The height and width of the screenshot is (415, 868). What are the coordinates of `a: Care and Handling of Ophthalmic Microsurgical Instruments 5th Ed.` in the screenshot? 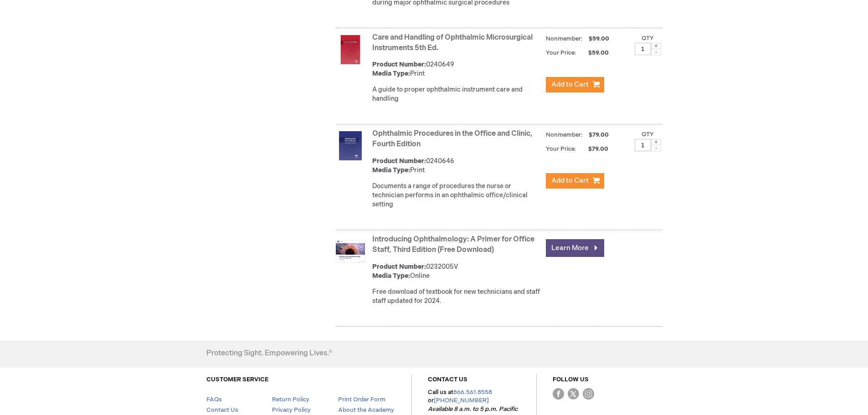 It's located at (452, 43).